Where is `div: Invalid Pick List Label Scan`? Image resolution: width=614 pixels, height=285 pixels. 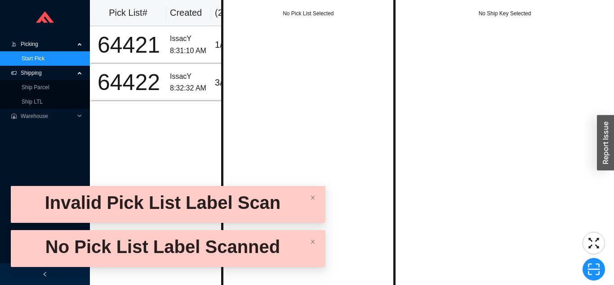 div: Invalid Pick List Label Scan is located at coordinates (163, 202).